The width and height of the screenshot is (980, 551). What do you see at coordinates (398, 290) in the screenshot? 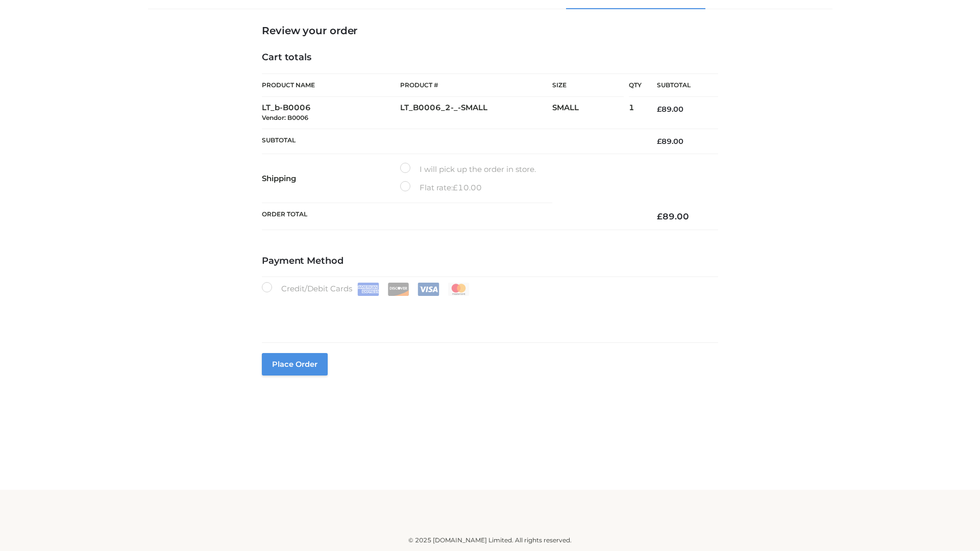
I see `img: Discover` at bounding box center [398, 290].